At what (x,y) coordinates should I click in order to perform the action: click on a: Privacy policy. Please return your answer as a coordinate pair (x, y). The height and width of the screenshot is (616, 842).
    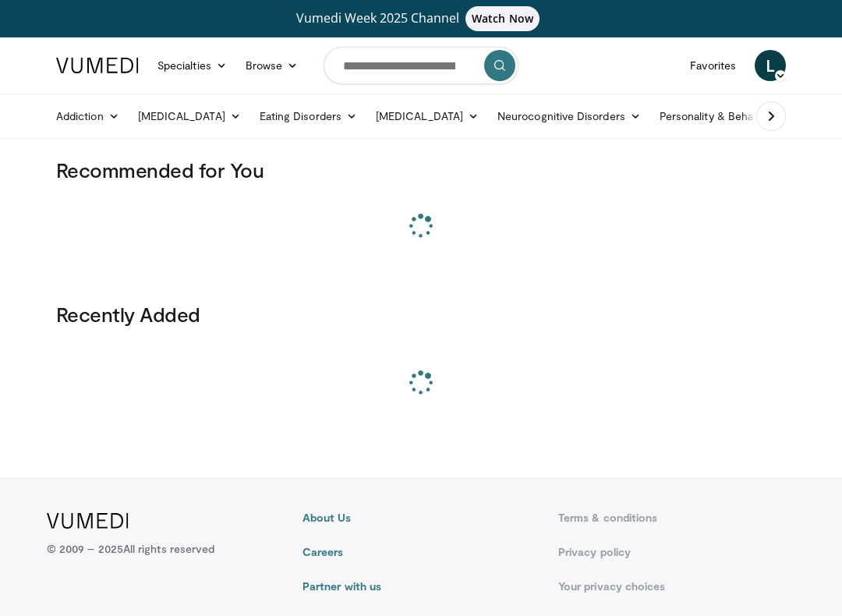
    Looking at the image, I should click on (677, 552).